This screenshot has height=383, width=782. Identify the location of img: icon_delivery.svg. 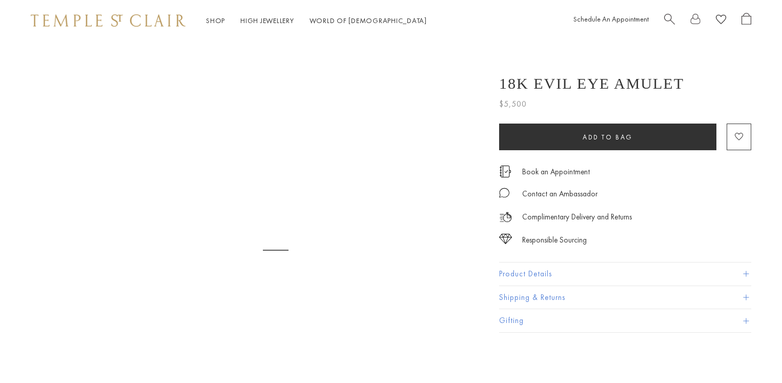
(505, 217).